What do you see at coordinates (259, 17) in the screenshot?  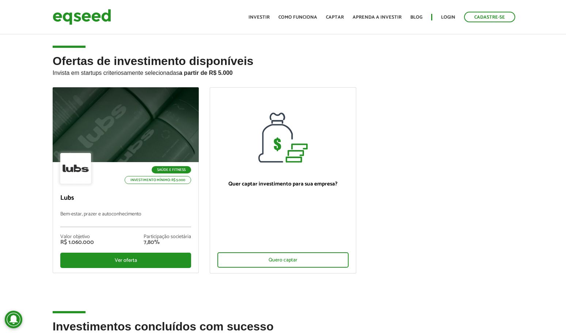 I see `a: Investir` at bounding box center [259, 17].